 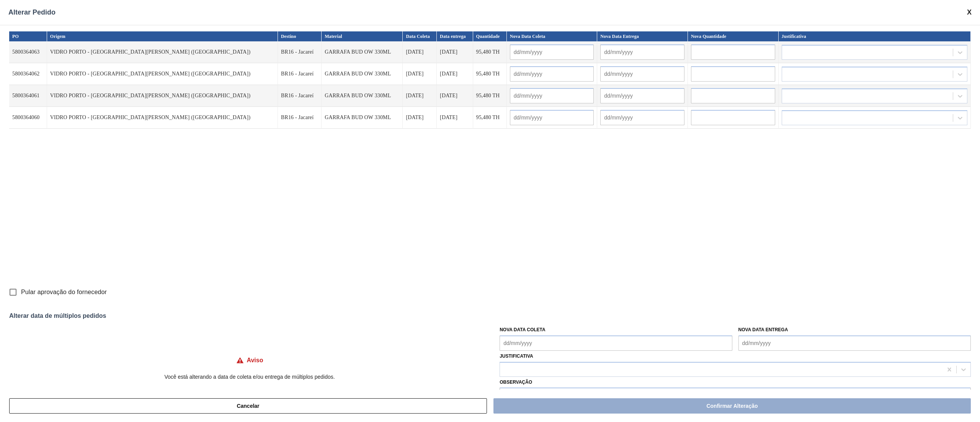 I want to click on td: 5800364061, so click(x=28, y=96).